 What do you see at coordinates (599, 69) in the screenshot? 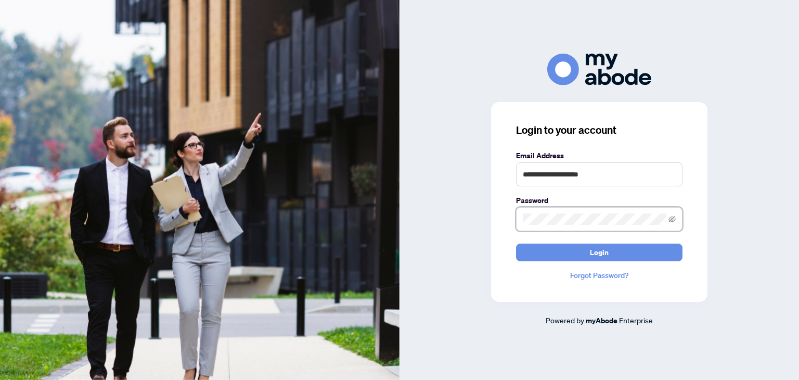
I see `img: ma-logo` at bounding box center [599, 69].